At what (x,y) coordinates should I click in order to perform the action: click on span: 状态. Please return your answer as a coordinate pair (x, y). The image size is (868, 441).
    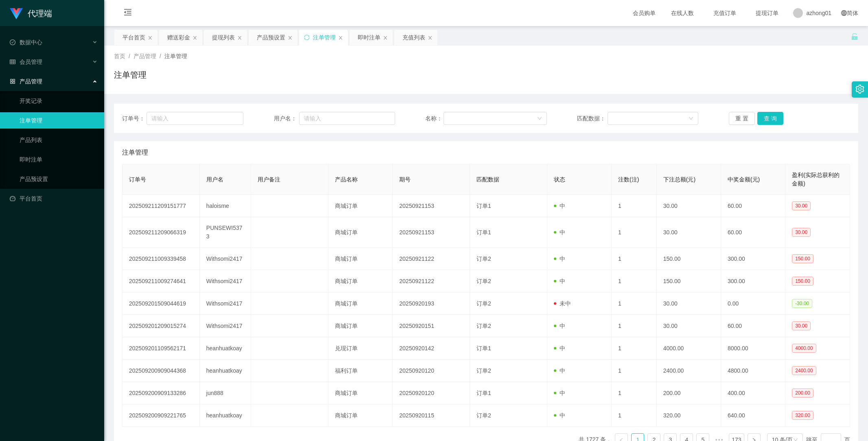
    Looking at the image, I should click on (560, 179).